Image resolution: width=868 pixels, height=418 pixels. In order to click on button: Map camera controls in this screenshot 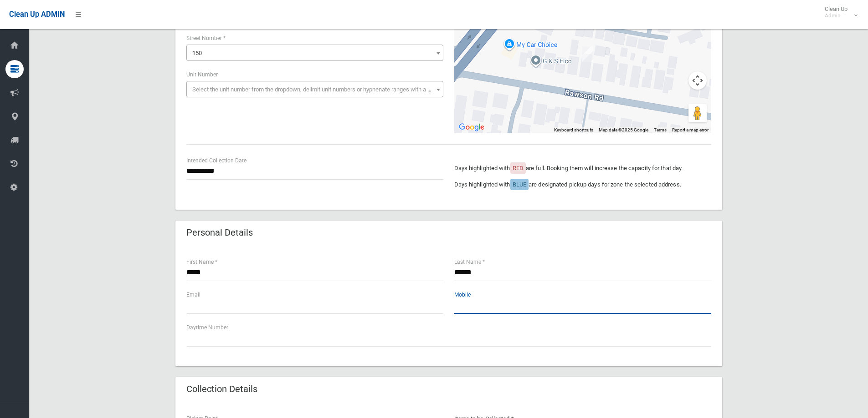, I will do `click(698, 80)`.